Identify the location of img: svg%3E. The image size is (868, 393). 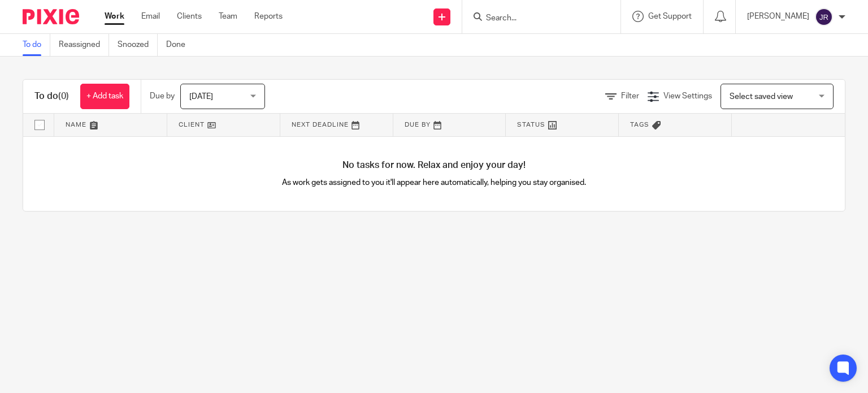
(825, 17).